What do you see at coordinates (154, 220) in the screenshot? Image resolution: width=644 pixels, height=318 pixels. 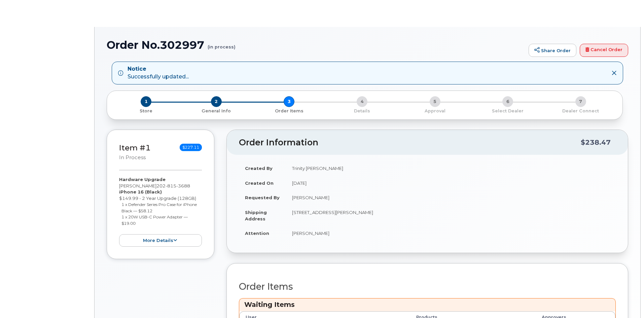 I see `small: 1 x 20W USB-C Power Adapter — $19.00` at bounding box center [154, 220].